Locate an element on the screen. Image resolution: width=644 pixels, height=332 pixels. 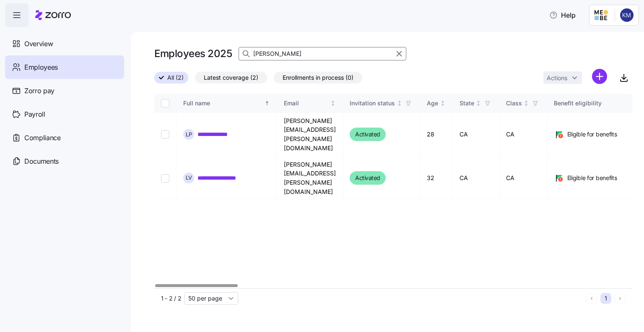
span: L V is located at coordinates (189, 177).